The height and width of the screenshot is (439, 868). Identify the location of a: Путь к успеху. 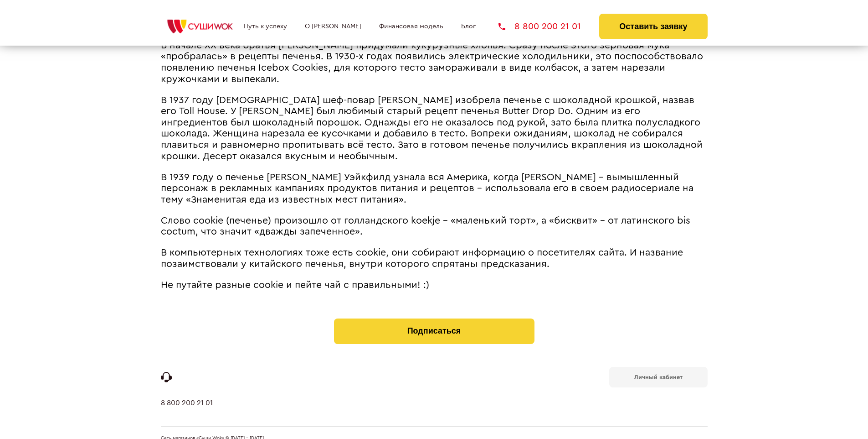
(265, 26).